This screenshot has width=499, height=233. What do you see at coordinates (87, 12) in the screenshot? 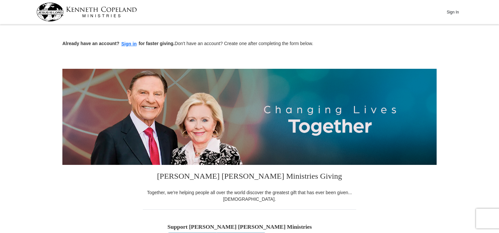
I see `img: kcm-header-logo.svg` at bounding box center [87, 12].